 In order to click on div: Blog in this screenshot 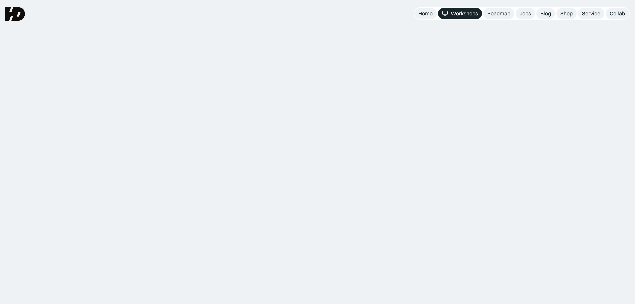, I will do `click(545, 13)`.